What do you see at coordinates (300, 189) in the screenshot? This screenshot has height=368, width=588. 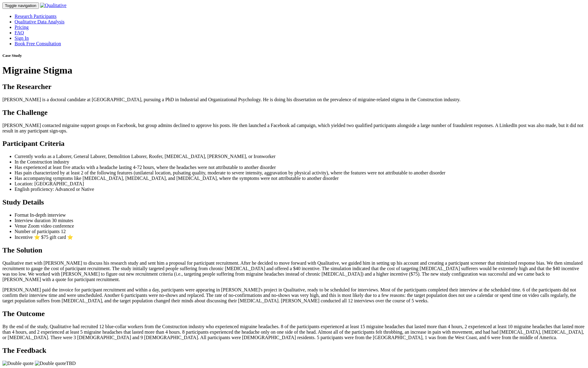 I see `li: English proficiency: Advanced or Native` at bounding box center [300, 189].